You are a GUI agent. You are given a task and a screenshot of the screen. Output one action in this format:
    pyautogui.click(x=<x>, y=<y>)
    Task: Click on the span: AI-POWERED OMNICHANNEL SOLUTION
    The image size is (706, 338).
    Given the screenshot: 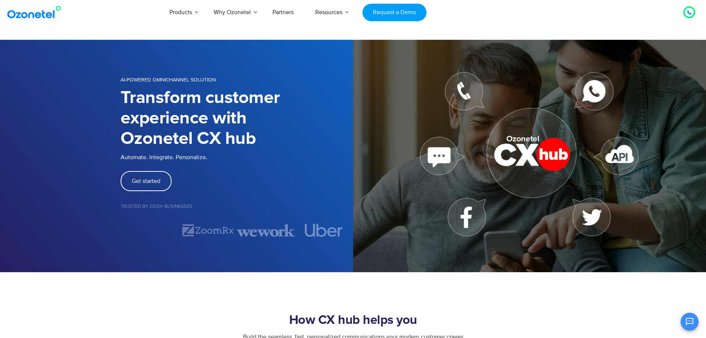 What is the action you would take?
    pyautogui.click(x=168, y=80)
    